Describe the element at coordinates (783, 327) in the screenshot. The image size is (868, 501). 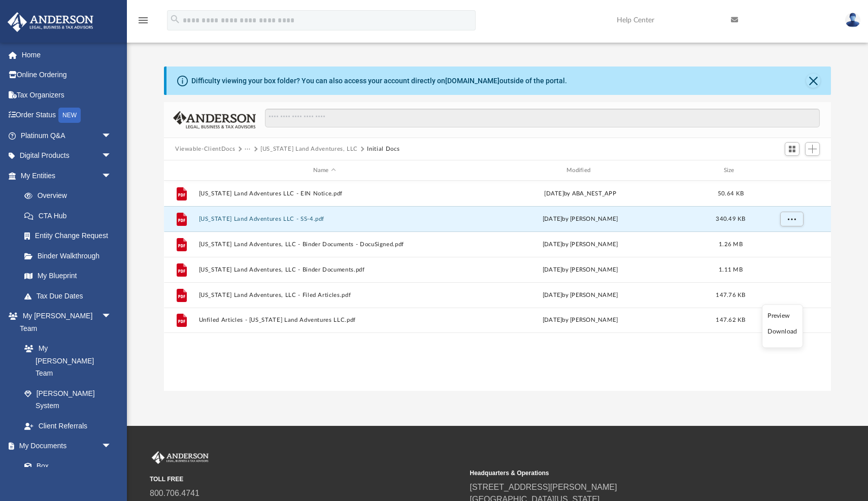
I see `ul: More options` at that location.